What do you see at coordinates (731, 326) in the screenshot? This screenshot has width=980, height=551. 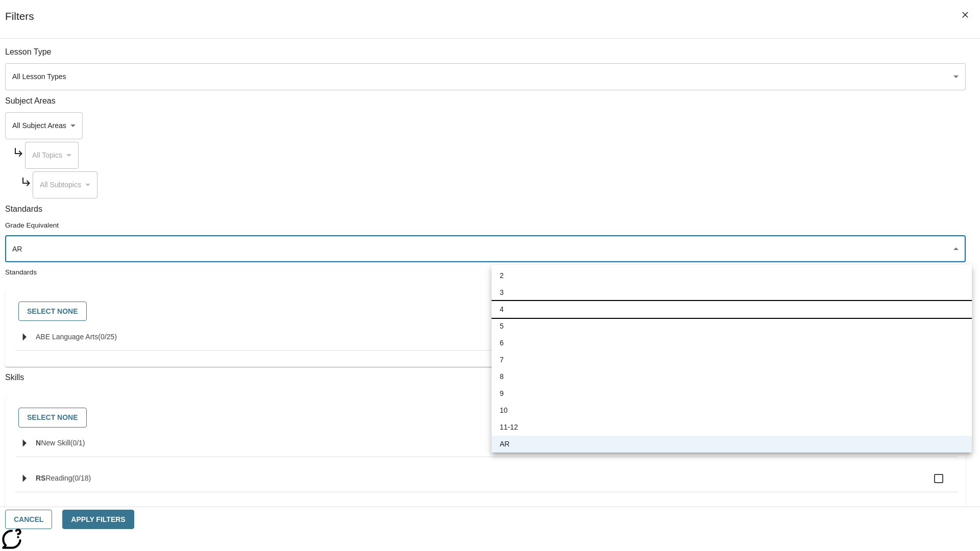 I see `li: 5` at bounding box center [731, 326].